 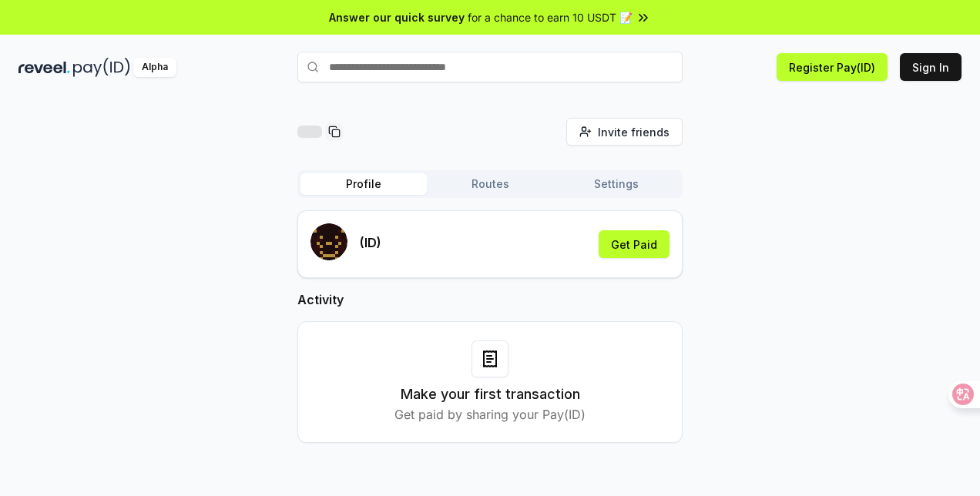 I want to click on button: Settings, so click(x=616, y=184).